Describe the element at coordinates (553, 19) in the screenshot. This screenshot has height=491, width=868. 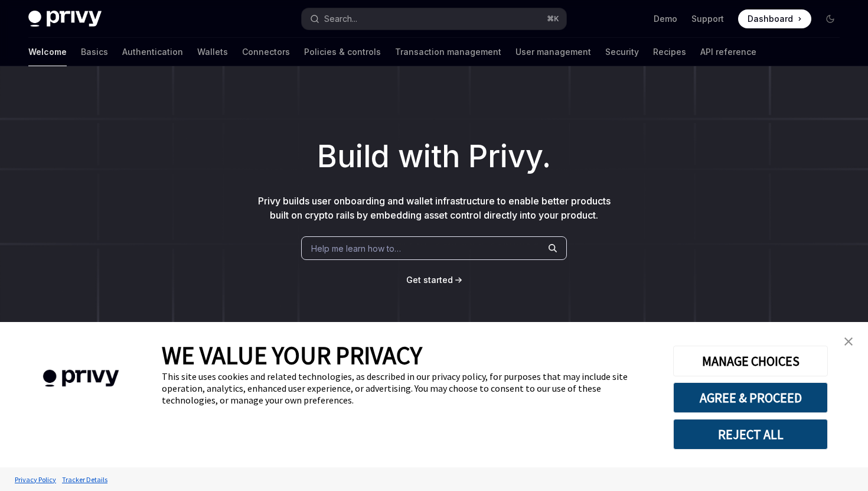
I see `span: ⌘ K` at that location.